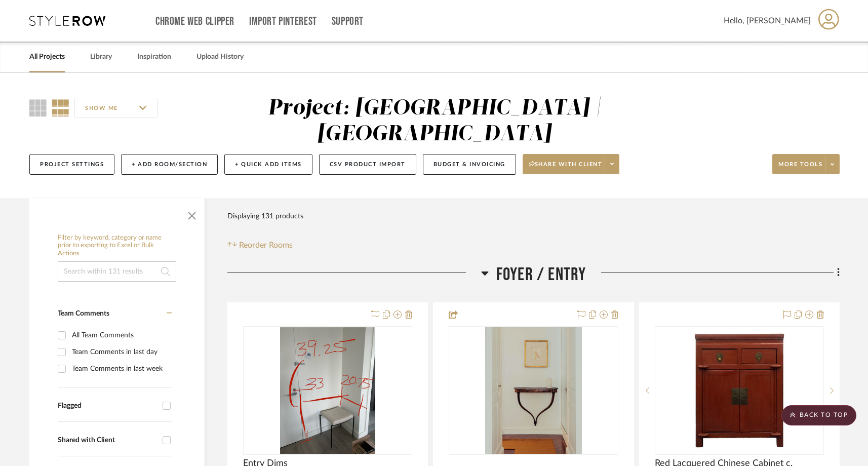 This screenshot has height=466, width=868. Describe the element at coordinates (571, 164) in the screenshot. I see `button: Share with client` at that location.